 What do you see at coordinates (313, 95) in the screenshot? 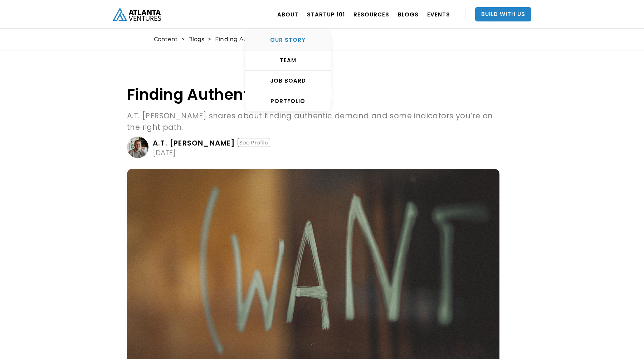
I see `h1: Finding Authentic Demand` at bounding box center [313, 95].